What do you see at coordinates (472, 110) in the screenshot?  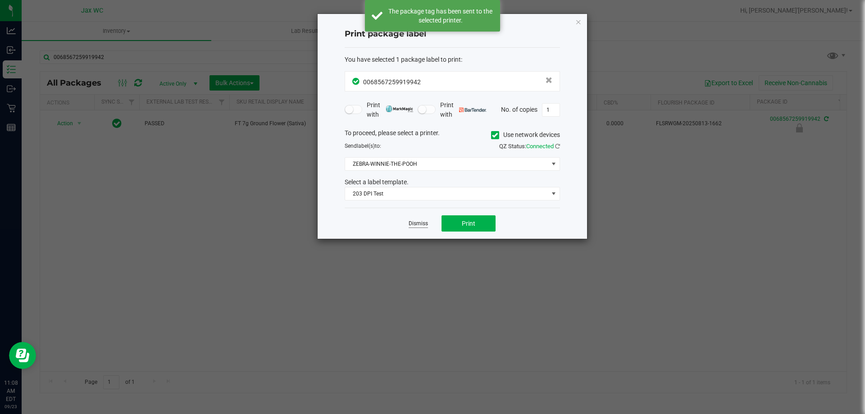 I see `img: bartender.png` at bounding box center [472, 110].